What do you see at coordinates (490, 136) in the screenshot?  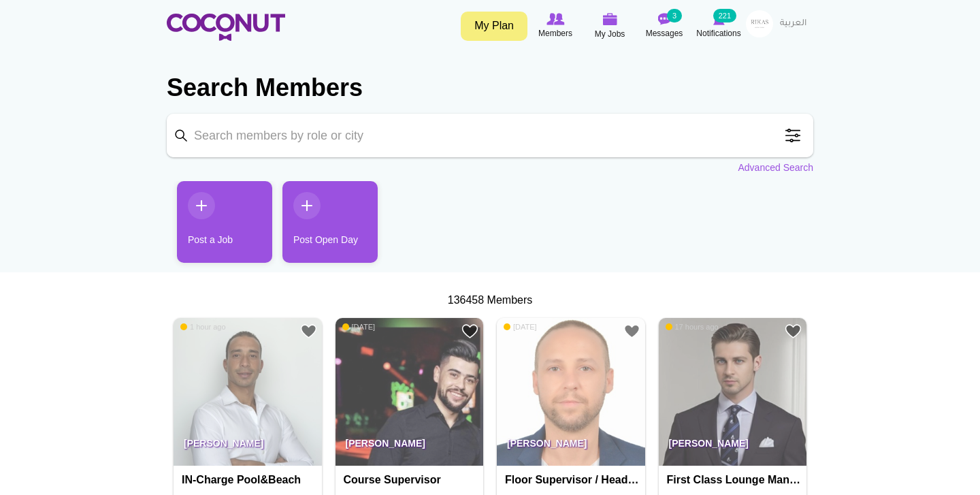 I see `input: Search members by role or city` at bounding box center [490, 136].